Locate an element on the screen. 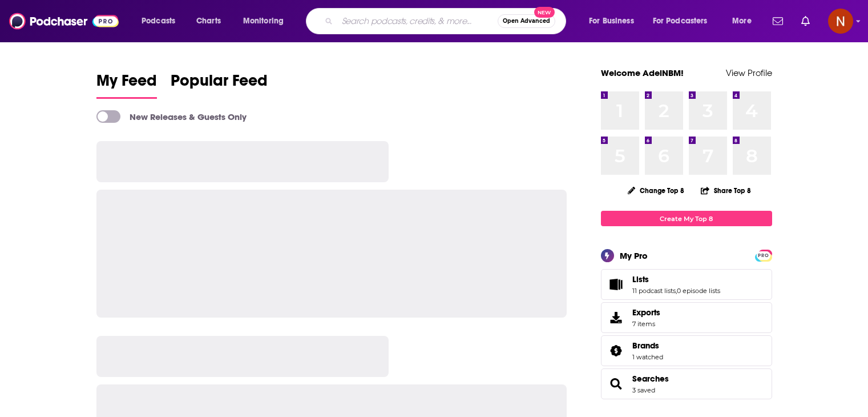  input: Search podcasts, credits, & more... is located at coordinates (417, 21).